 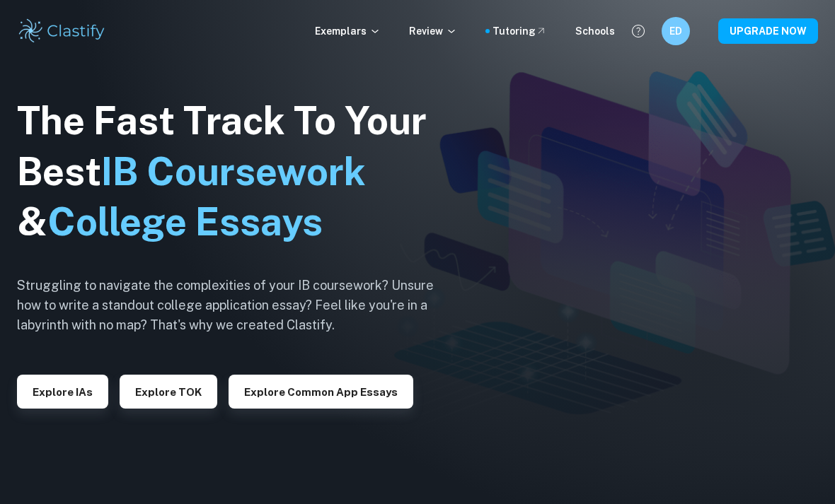 What do you see at coordinates (321, 392) in the screenshot?
I see `button: Explore Common App essays` at bounding box center [321, 392].